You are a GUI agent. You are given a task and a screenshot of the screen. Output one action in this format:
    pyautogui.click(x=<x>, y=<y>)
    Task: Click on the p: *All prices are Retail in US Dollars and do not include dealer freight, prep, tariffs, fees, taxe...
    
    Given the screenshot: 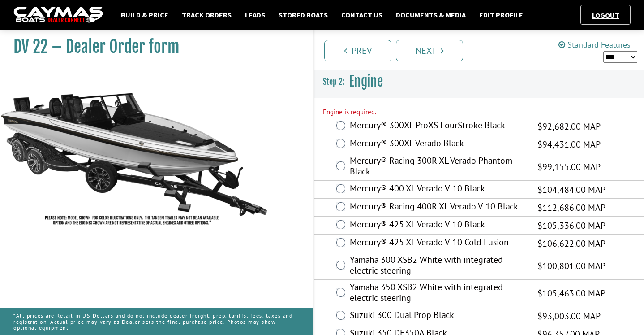 What is the action you would take?
    pyautogui.click(x=156, y=321)
    